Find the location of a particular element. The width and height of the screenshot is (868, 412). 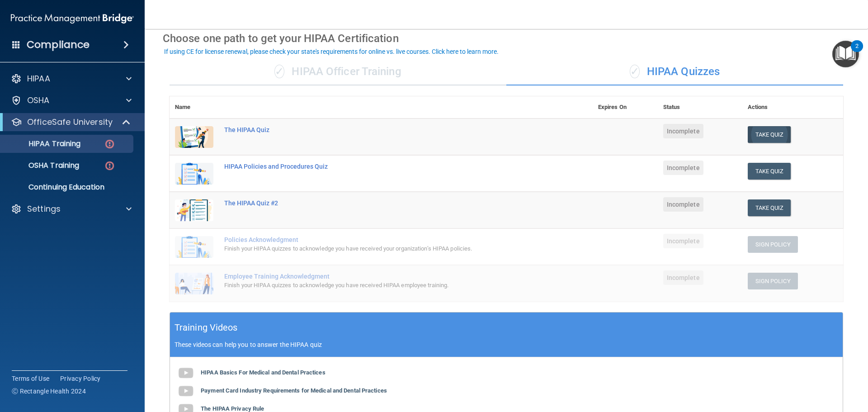

div: 2 is located at coordinates (857, 52).